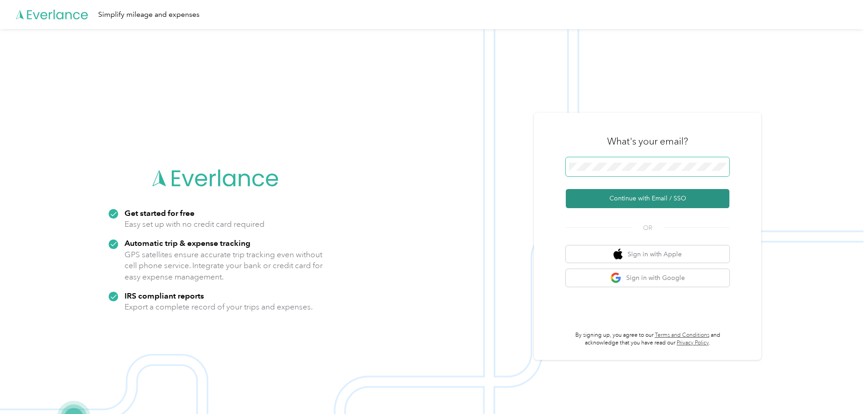  I want to click on a: Privacy Policy, so click(693, 343).